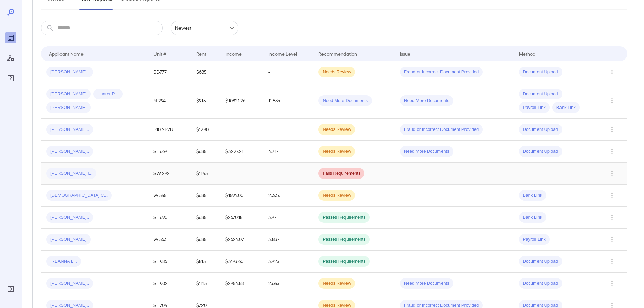  Describe the element at coordinates (169, 72) in the screenshot. I see `td: SE-777` at that location.